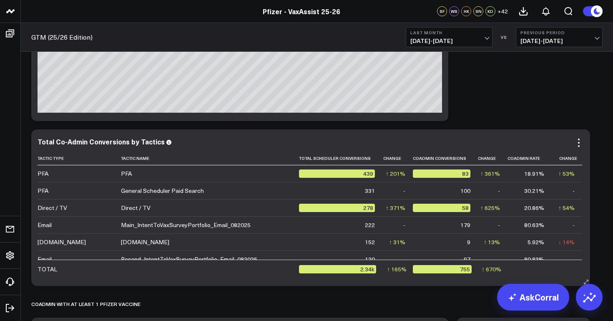 This screenshot has height=321, width=613. I want to click on div: 18.91%, so click(534, 174).